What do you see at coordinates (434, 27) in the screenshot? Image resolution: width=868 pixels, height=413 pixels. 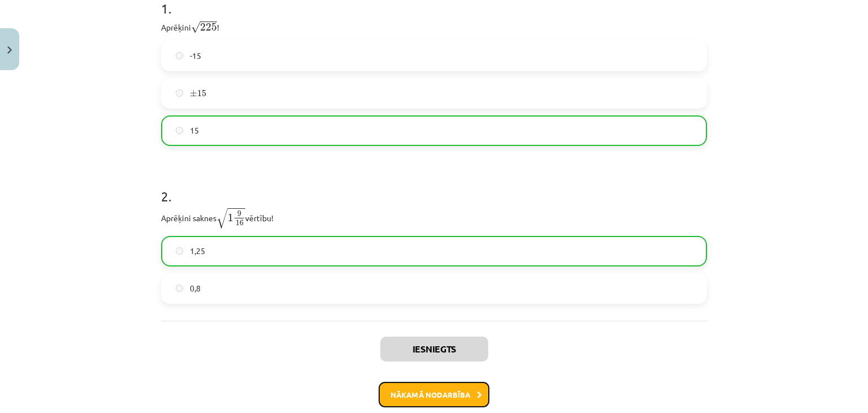 I see `p: Aprēķini !` at bounding box center [434, 27].